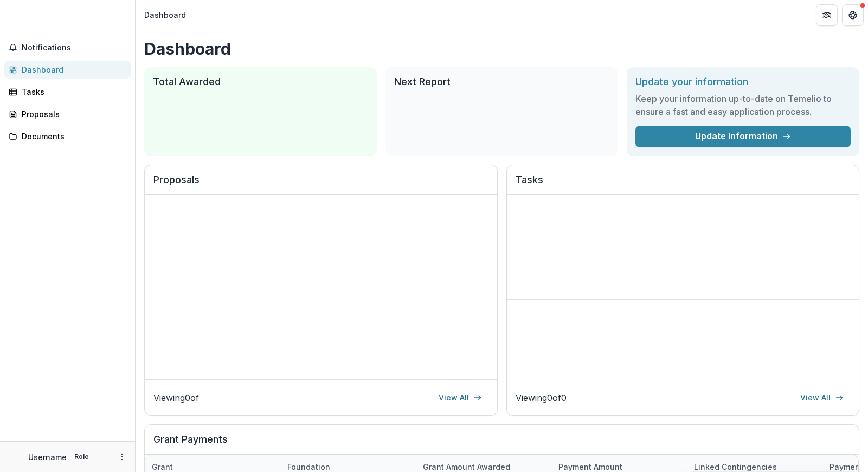  Describe the element at coordinates (68, 114) in the screenshot. I see `a: Proposals` at that location.